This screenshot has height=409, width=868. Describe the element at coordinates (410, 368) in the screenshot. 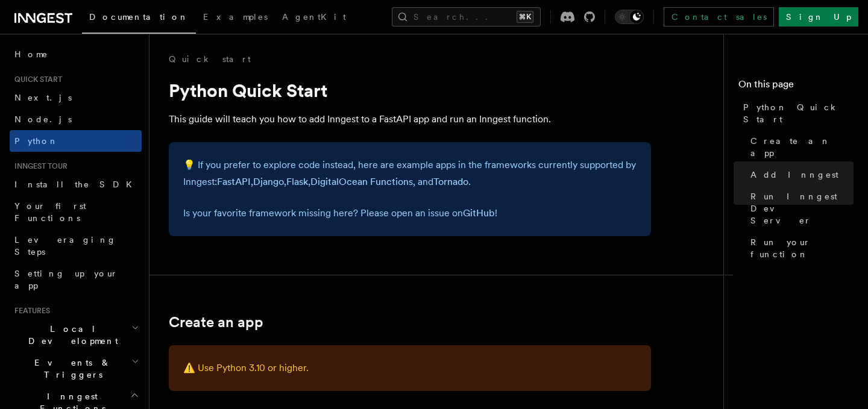

I see `p: ⚠️ Use Python 3.10 or higher.` at that location.